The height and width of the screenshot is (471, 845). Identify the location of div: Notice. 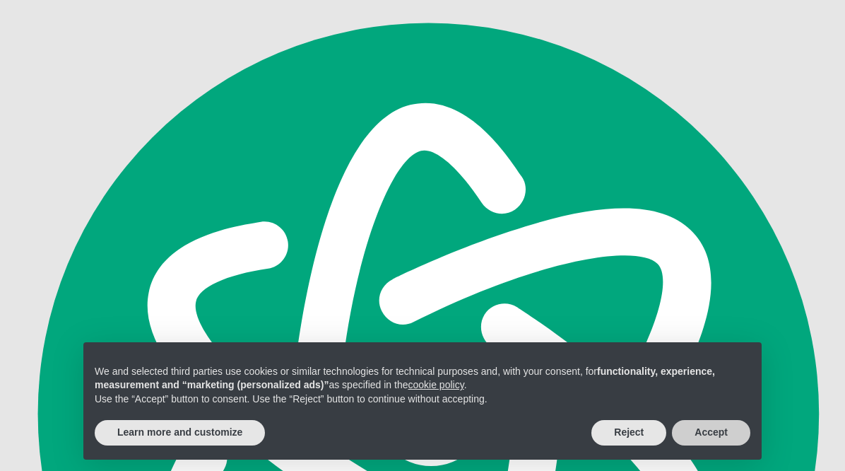
(423, 401).